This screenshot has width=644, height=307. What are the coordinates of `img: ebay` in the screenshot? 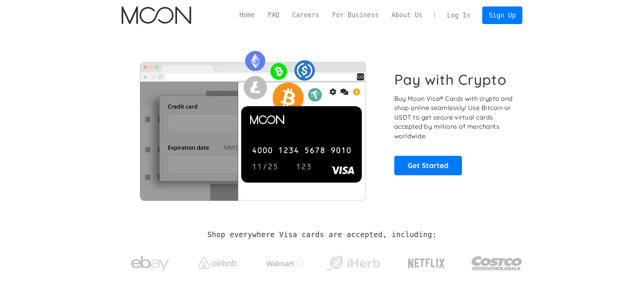 It's located at (150, 263).